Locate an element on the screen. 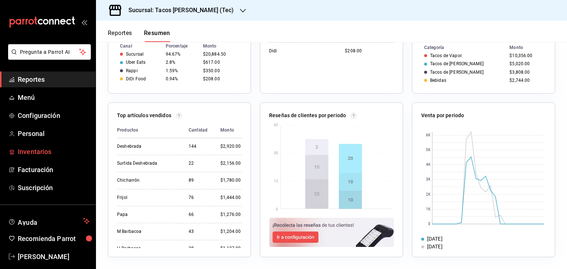  div: Bebidas is located at coordinates (438, 80).